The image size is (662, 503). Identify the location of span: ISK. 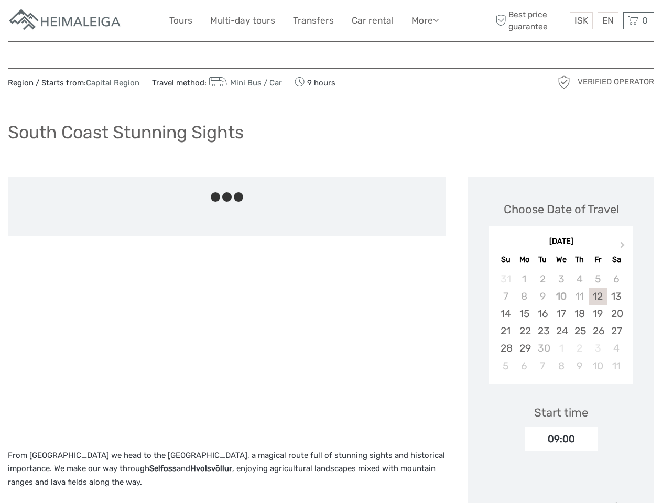
(581, 20).